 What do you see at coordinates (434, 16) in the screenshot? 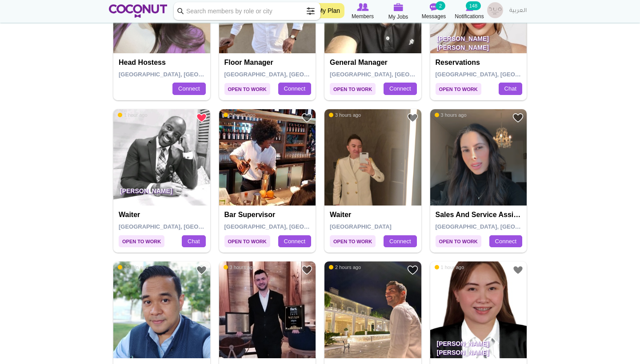
I see `span: Messages` at bounding box center [434, 16].